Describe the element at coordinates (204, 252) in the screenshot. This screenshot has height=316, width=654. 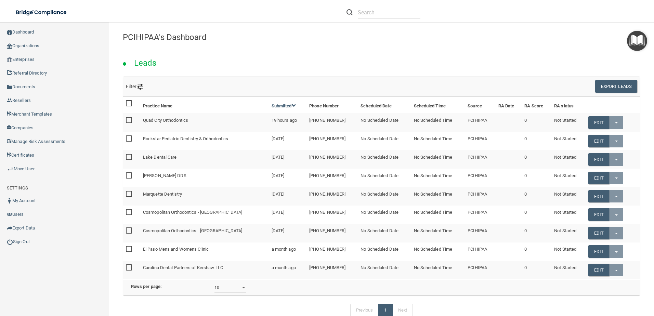
I see `td: El Paso Mens and Womens Clinic` at that location.